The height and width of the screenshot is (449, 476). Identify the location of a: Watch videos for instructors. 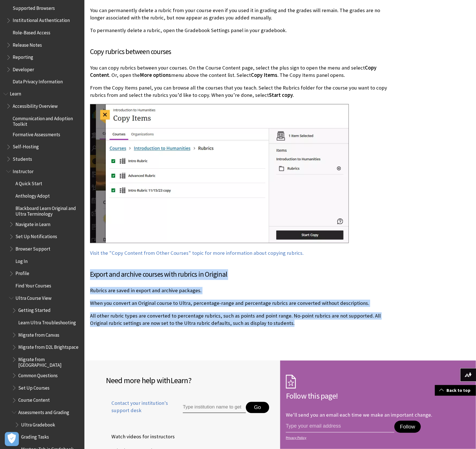
(141, 437).